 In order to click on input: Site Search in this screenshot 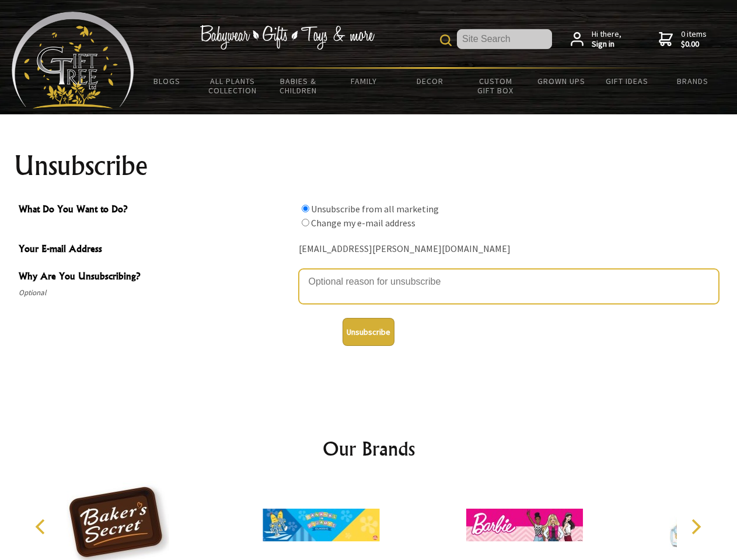, I will do `click(504, 39)`.